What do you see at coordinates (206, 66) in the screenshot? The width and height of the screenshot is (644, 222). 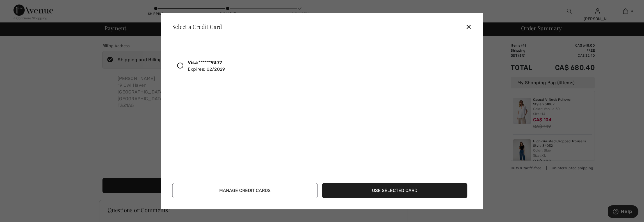 I see `div: Expires: 02/2029` at bounding box center [206, 66].